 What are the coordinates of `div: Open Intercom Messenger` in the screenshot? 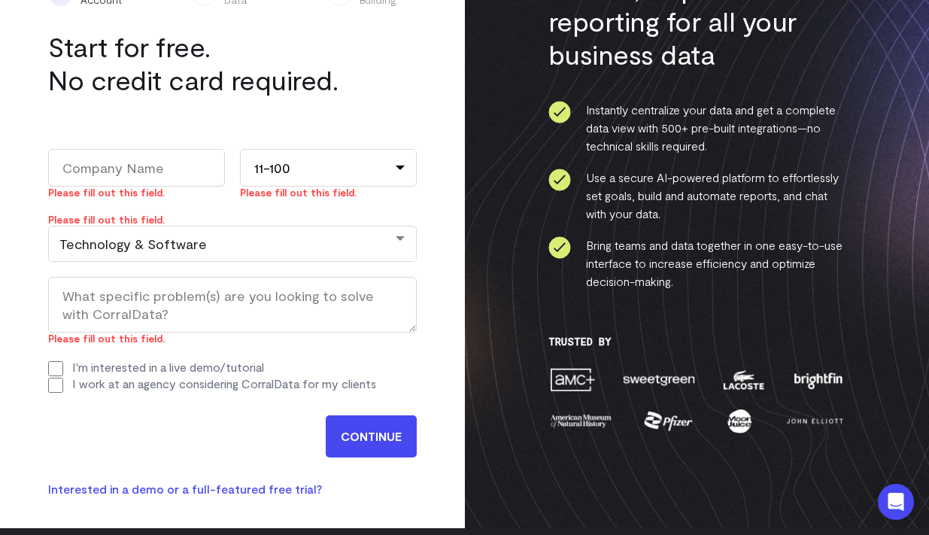 It's located at (896, 502).